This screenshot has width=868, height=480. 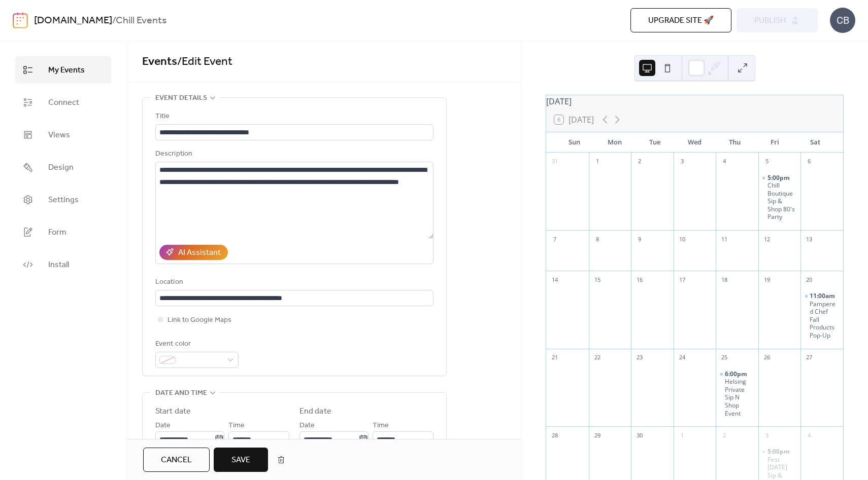 What do you see at coordinates (680, 20) in the screenshot?
I see `button: Upgrade site 🚀` at bounding box center [680, 20].